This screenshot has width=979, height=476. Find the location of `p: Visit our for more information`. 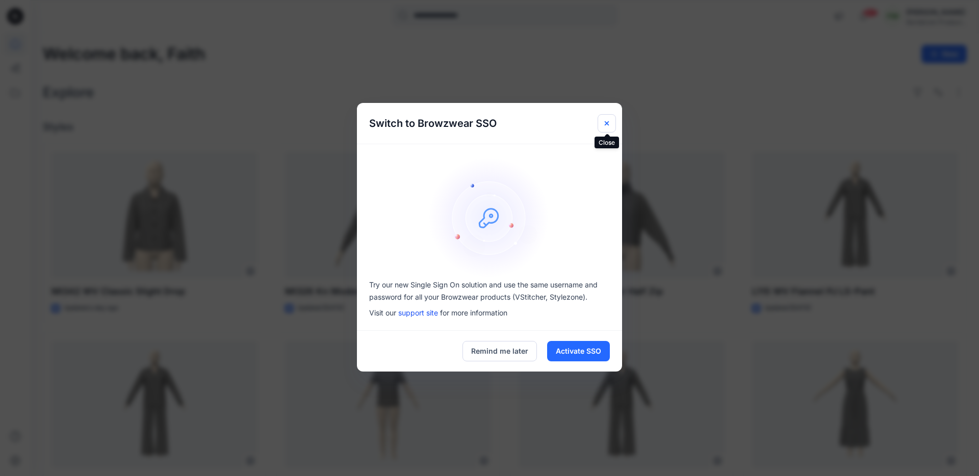

p: Visit our for more information is located at coordinates (490, 313).